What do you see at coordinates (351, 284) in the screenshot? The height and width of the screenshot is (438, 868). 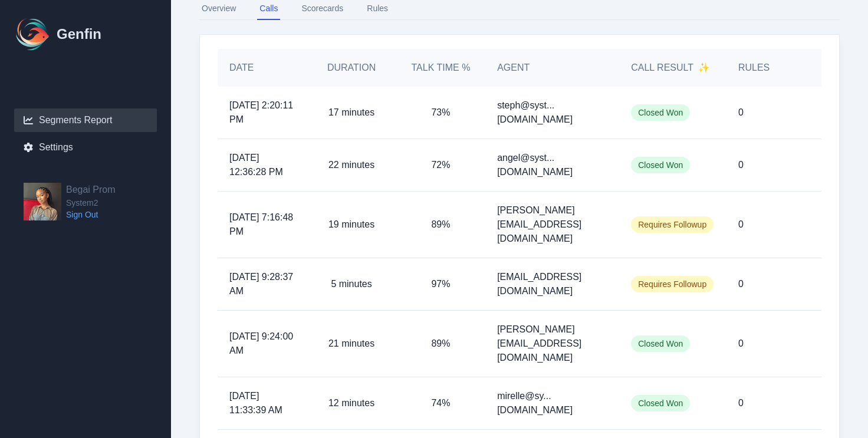 I see `p: 5 minutes` at bounding box center [351, 284].